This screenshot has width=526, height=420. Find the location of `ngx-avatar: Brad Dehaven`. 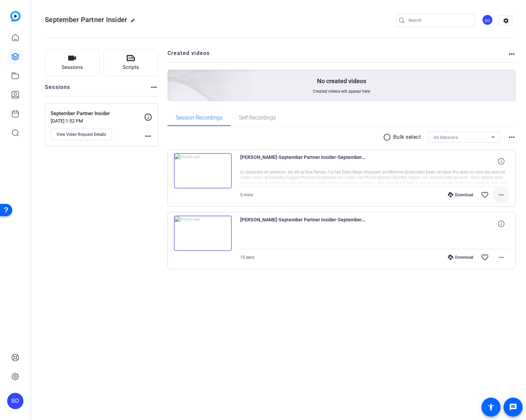

ngx-avatar: Brad Dehaven is located at coordinates (488, 20).